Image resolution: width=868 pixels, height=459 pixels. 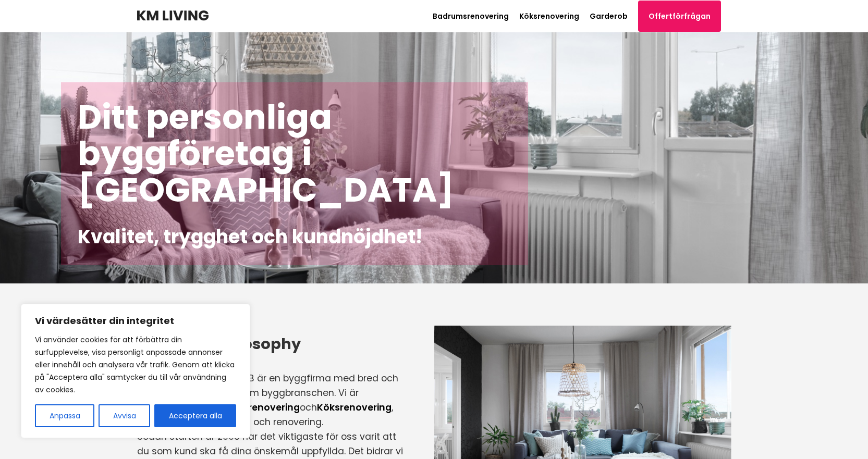 I want to click on a: Badrumsrenovering, so click(x=471, y=16).